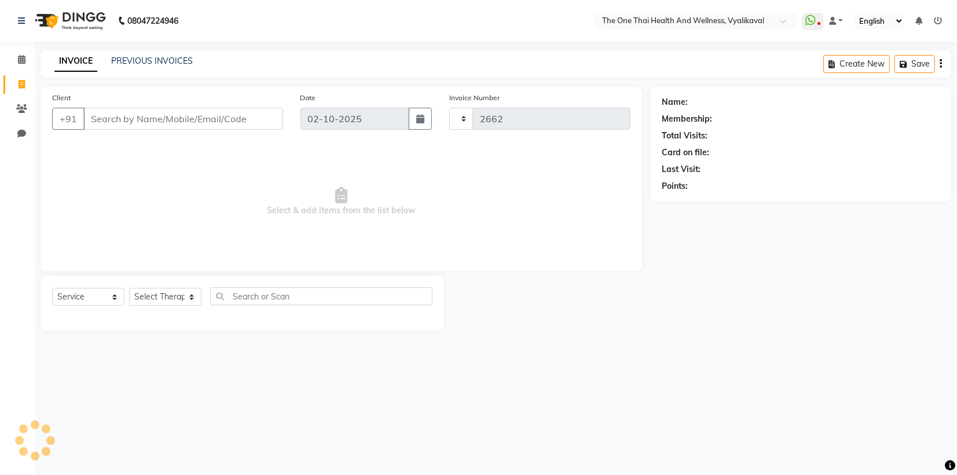 This screenshot has height=475, width=957. Describe the element at coordinates (675, 186) in the screenshot. I see `div: Points:` at that location.